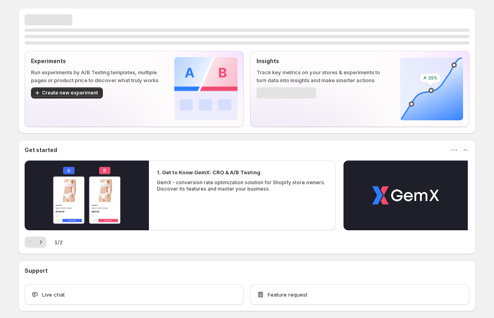  What do you see at coordinates (287, 294) in the screenshot?
I see `span: Feature request` at bounding box center [287, 294].